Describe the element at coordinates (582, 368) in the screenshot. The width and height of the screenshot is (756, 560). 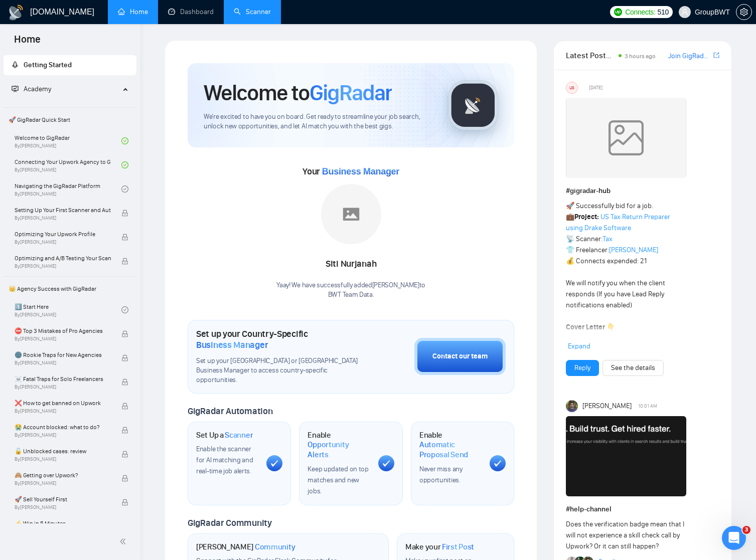
I see `a: Reply` at that location.